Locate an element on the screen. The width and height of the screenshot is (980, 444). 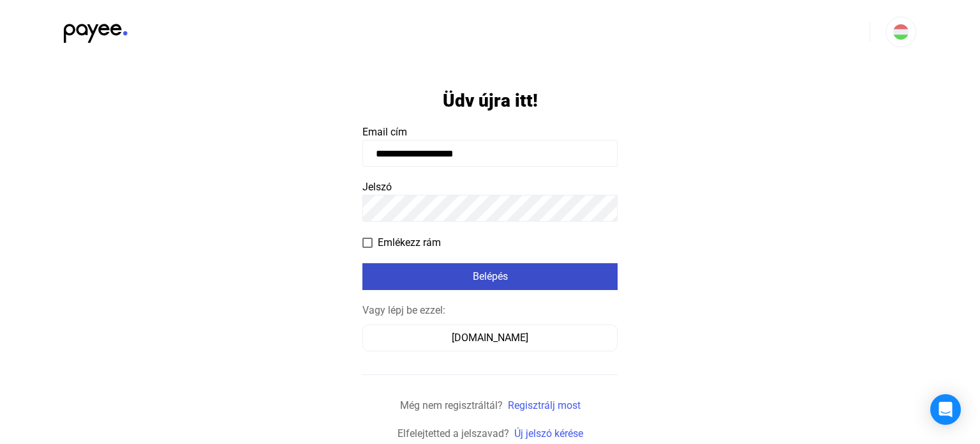
button: Belépés is located at coordinates (490, 277).